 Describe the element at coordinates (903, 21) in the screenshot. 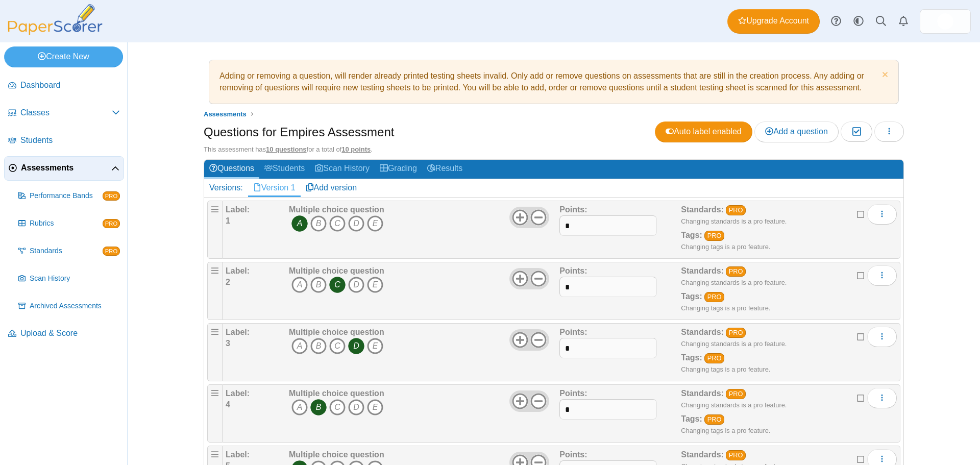

I see `a: Alerts` at that location.